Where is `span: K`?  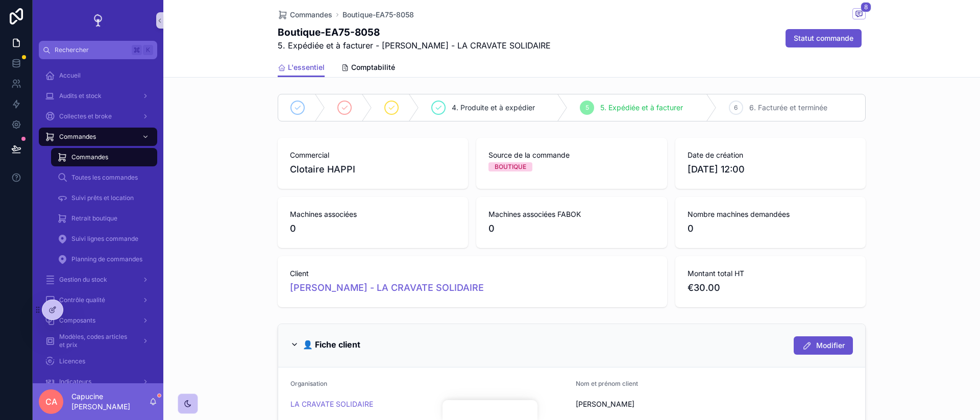
span: K is located at coordinates (148, 50).